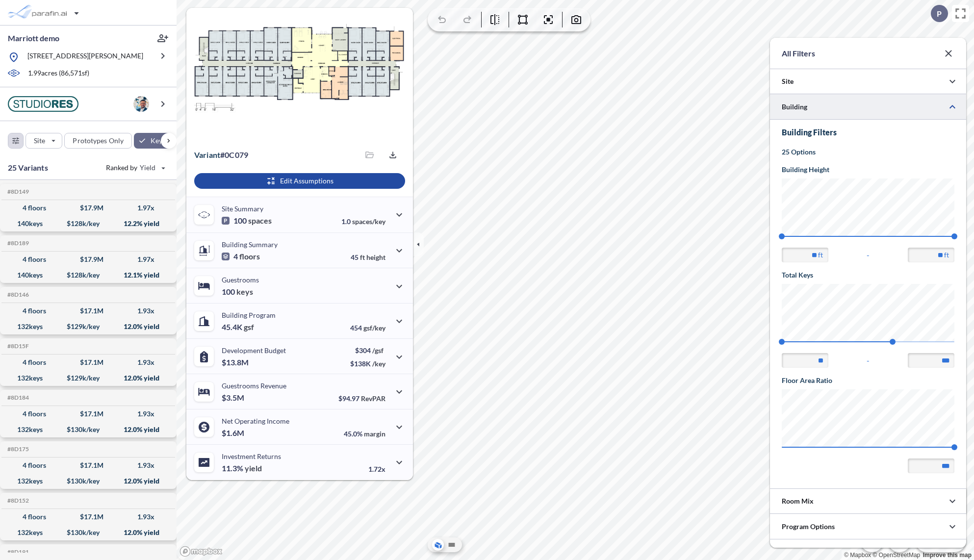 This screenshot has width=974, height=560. What do you see at coordinates (233, 398) in the screenshot?
I see `p: $3.5M` at bounding box center [233, 398].